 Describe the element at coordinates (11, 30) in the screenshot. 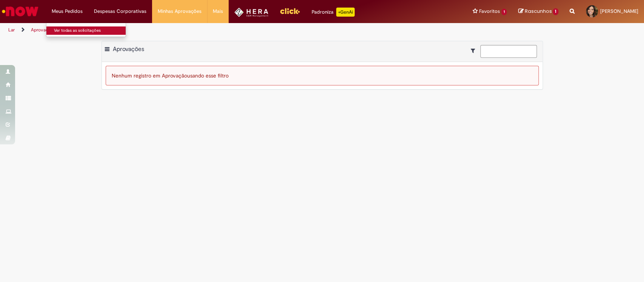

I see `font: Lar` at that location.